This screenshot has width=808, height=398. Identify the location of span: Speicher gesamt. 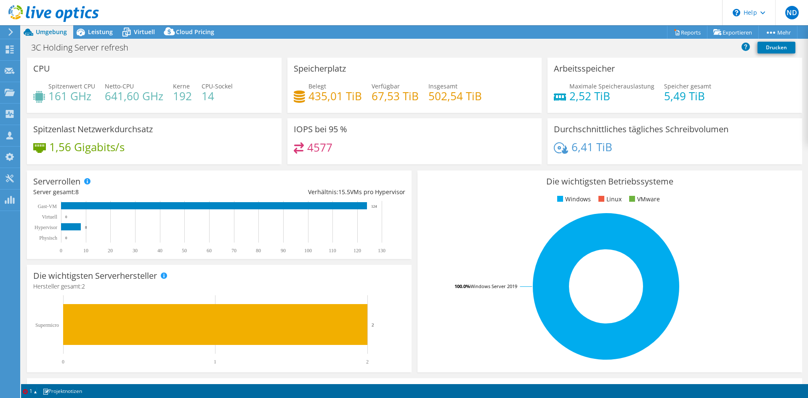
(688, 86).